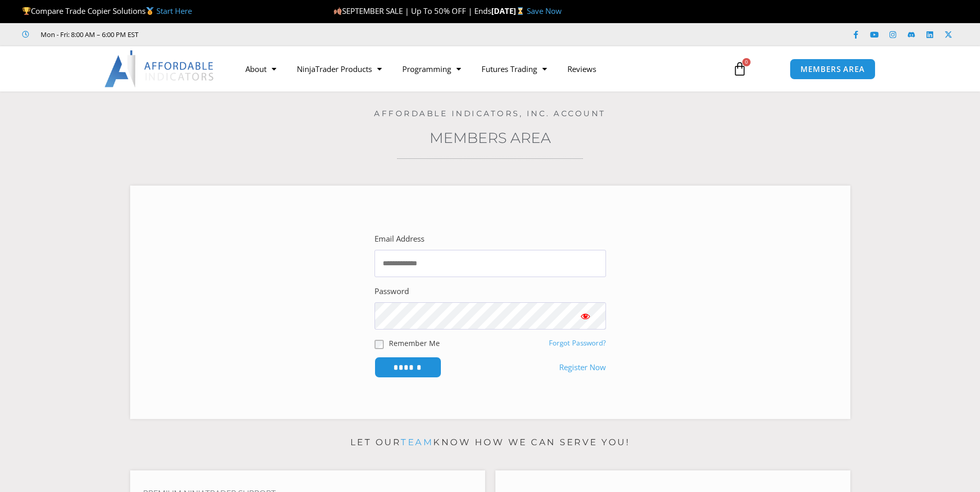 This screenshot has height=492, width=980. Describe the element at coordinates (412, 10) in the screenshot. I see `span: SEPTEMBER SALE | Up To 50% OFF | Ends` at that location.